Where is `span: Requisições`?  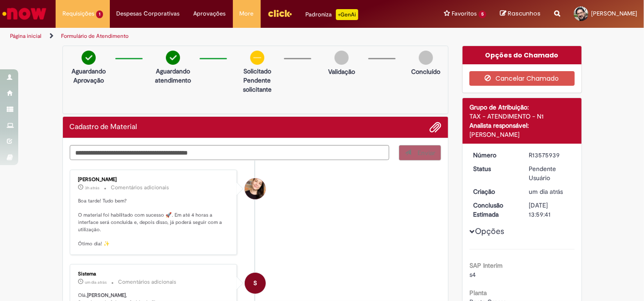
span: Requisições is located at coordinates (78, 14).